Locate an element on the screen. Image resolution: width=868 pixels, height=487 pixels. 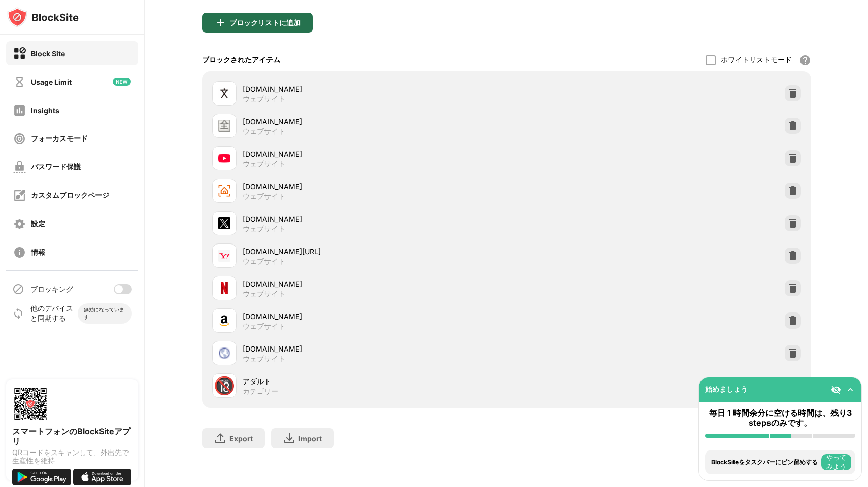
img: logo-blocksite.svg is located at coordinates (43, 18).